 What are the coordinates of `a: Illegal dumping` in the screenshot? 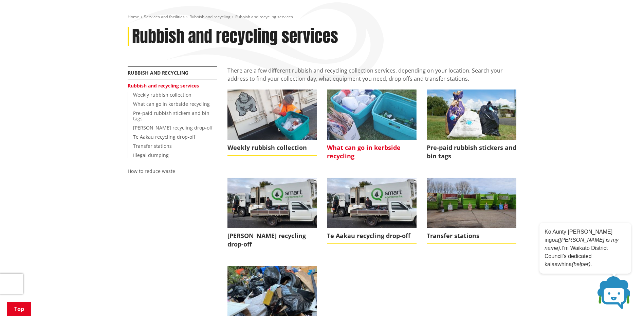 It's located at (151, 155).